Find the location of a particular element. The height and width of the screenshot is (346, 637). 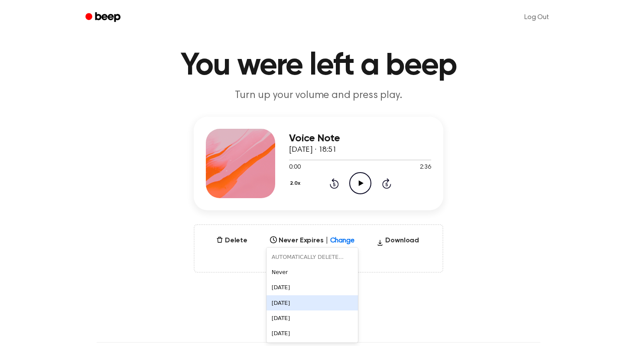

a: Log Out is located at coordinates (537, 17).